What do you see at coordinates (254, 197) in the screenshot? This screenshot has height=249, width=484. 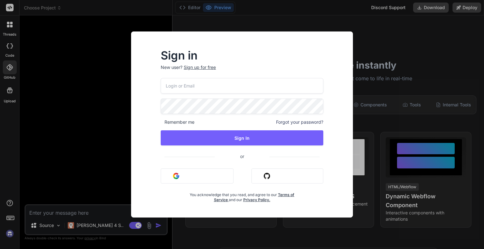 I see `a: Terms of Service` at bounding box center [254, 197].